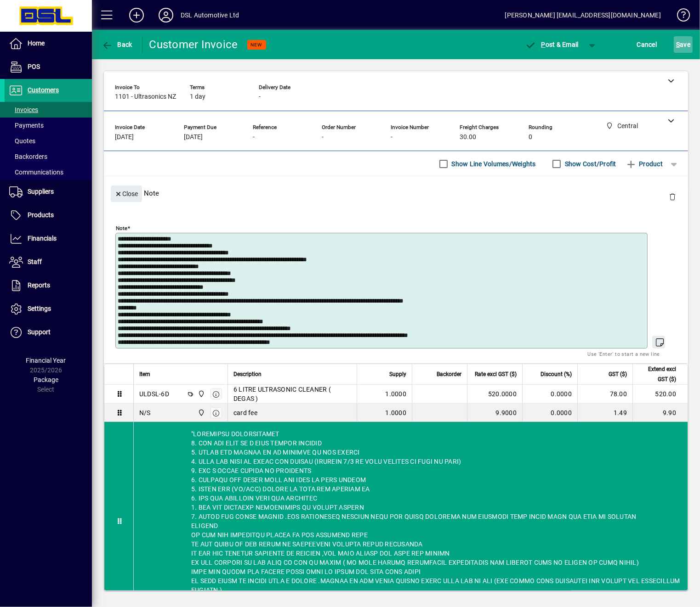  I want to click on span: Home, so click(36, 43).